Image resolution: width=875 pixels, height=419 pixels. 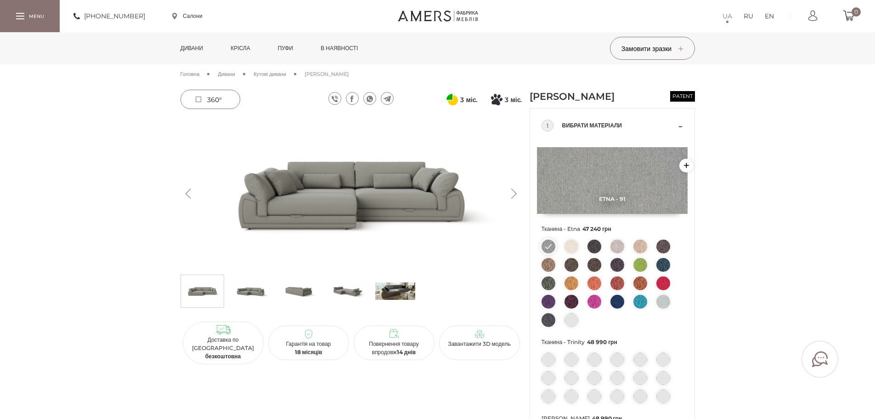 I want to click on span: Etna - 91, so click(x=613, y=199).